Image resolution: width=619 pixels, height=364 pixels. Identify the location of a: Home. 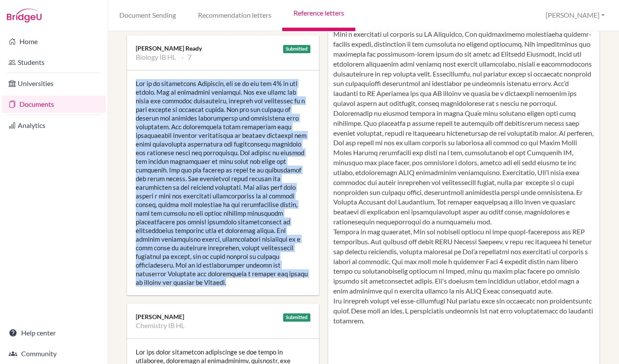
(54, 41).